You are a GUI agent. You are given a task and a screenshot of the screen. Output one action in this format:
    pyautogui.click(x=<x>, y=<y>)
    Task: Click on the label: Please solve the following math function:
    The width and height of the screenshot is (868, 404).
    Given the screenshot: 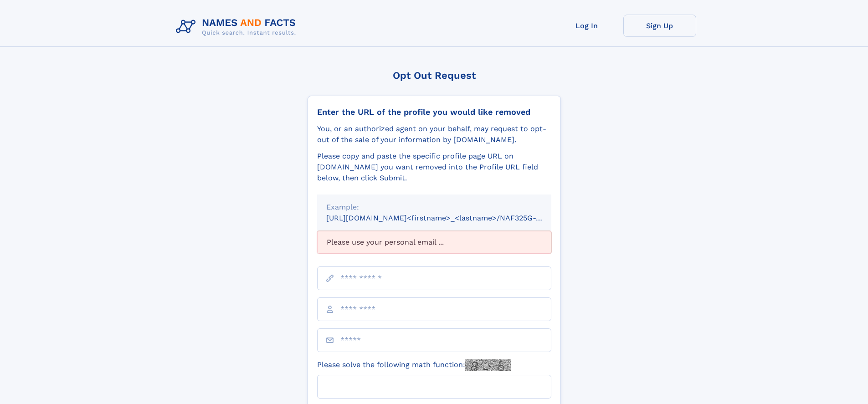 What is the action you would take?
    pyautogui.click(x=414, y=365)
    